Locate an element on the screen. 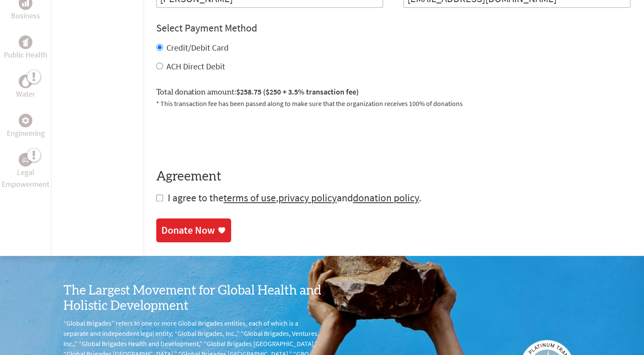 This screenshot has height=355, width=644. div: Water is located at coordinates (25, 81).